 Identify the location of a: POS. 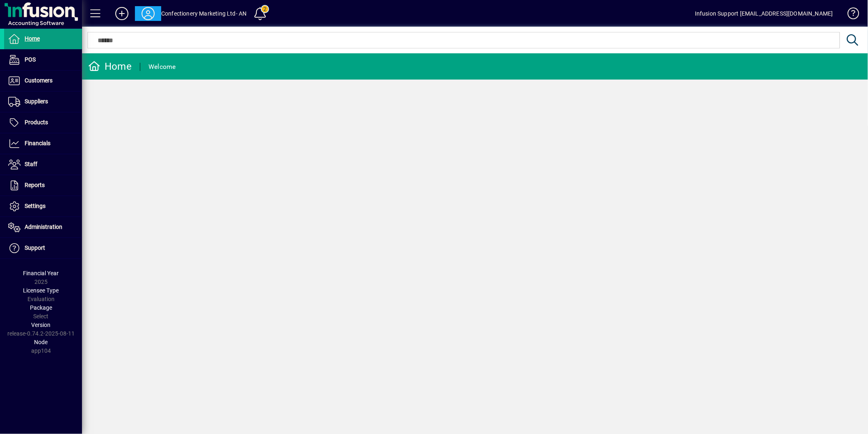
(43, 60).